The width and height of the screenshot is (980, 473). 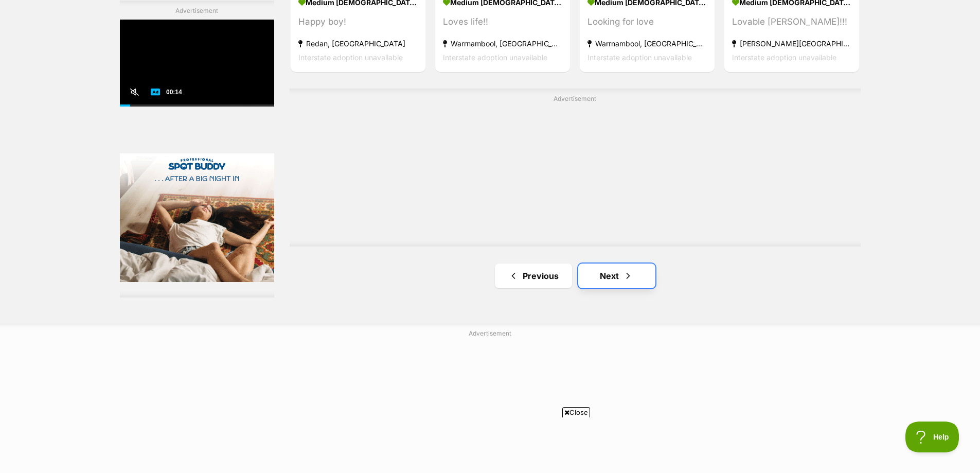 What do you see at coordinates (576, 412) in the screenshot?
I see `span: Close` at bounding box center [576, 412].